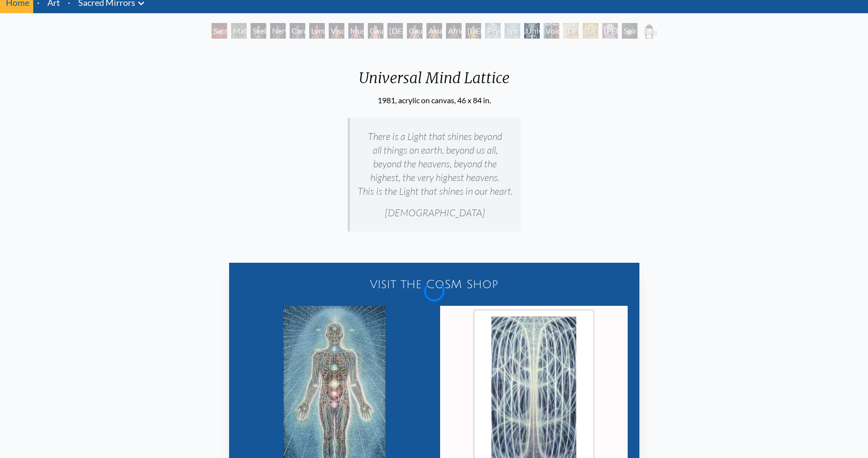  I want to click on div: 1981, acrylic on canvas, 46 x 84 in., so click(434, 101).